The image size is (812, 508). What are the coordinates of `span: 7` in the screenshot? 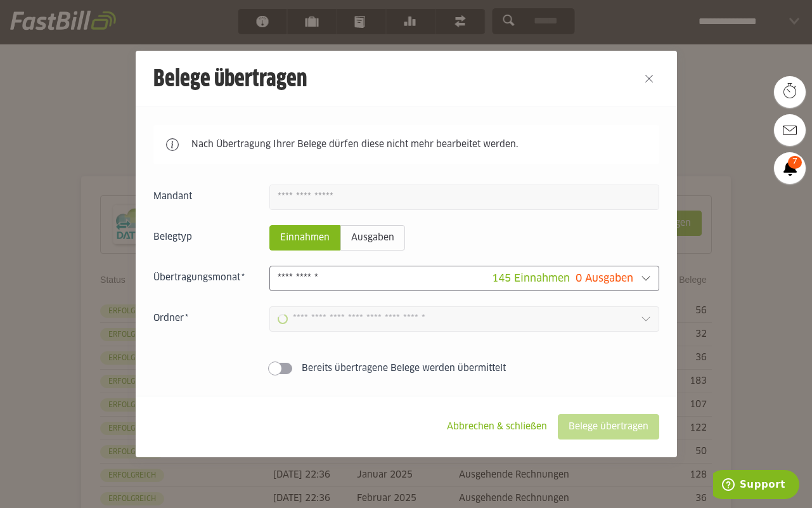 It's located at (795, 162).